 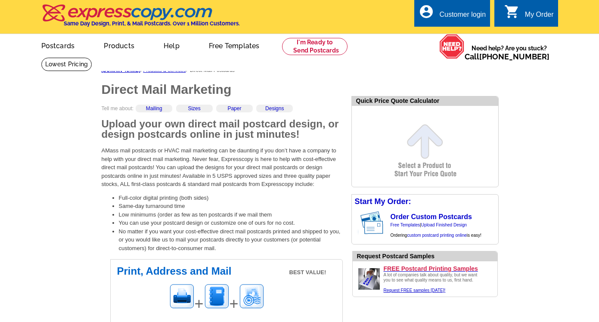 What do you see at coordinates (231, 206) in the screenshot?
I see `li: Same-day turnaround time` at bounding box center [231, 206].